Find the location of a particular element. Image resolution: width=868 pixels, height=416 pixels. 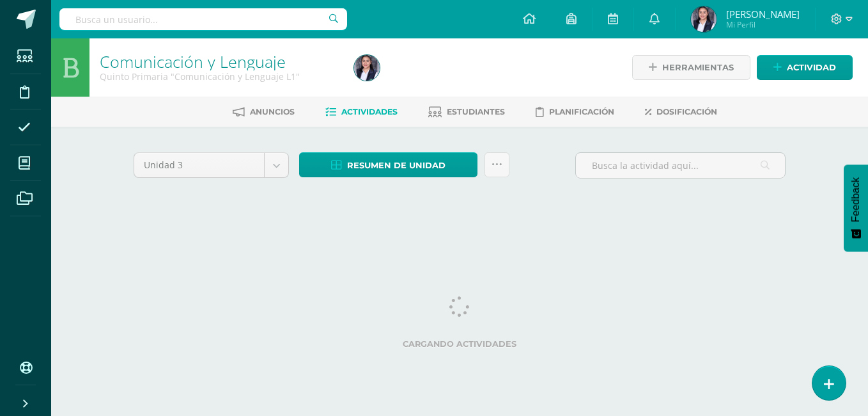

span: Unidad 3 is located at coordinates (199, 165).